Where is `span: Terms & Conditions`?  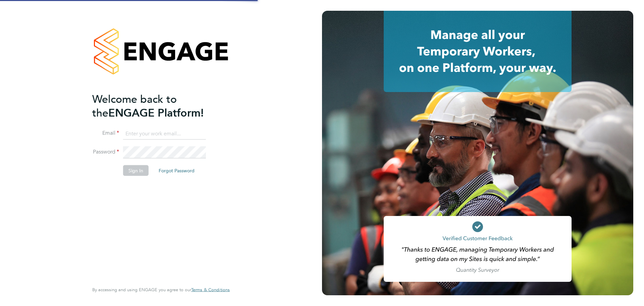 span: Terms & Conditions is located at coordinates (210, 290).